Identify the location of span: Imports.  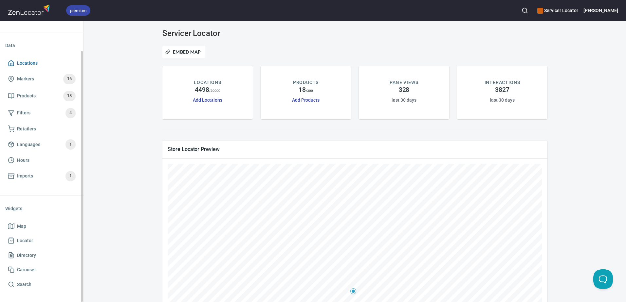
(25, 176).